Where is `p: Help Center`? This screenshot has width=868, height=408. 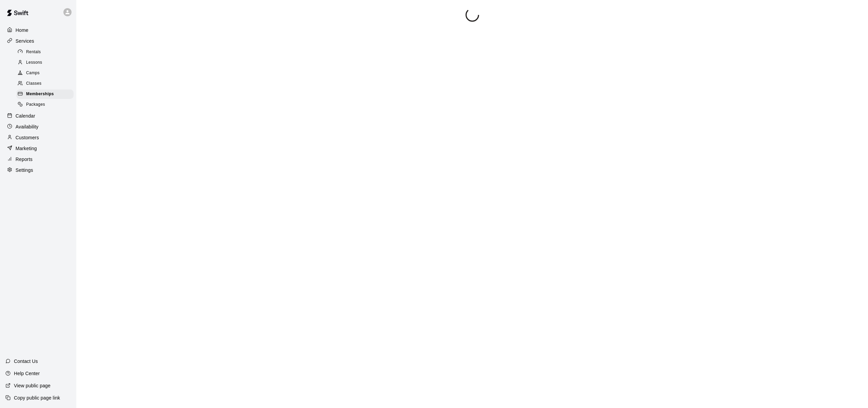
p: Help Center is located at coordinates (27, 373).